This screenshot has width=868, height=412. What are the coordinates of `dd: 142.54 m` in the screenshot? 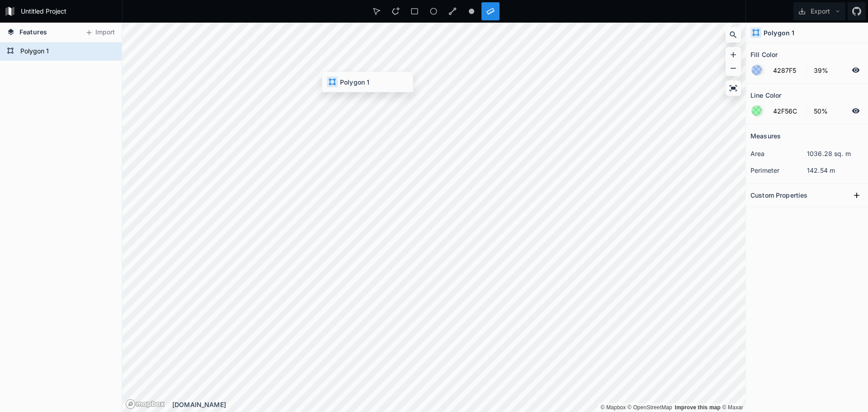 It's located at (835, 170).